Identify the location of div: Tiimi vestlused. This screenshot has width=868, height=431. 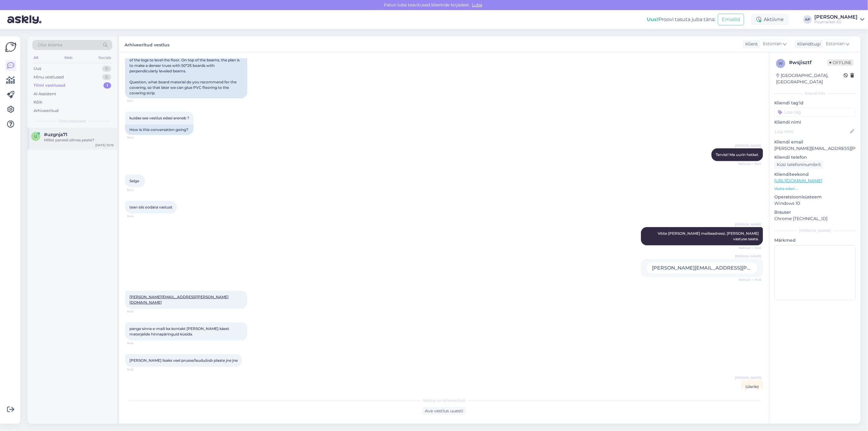
(49, 86).